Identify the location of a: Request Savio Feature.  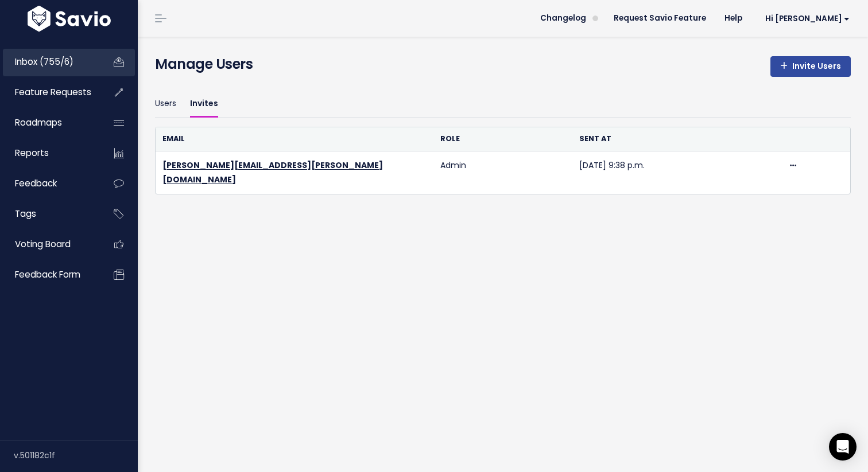
(660, 18).